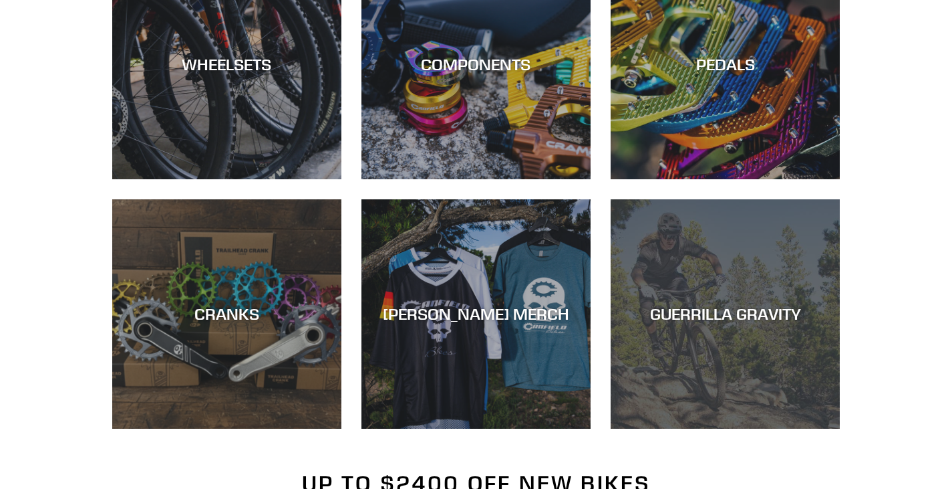  I want to click on div: PEDALS, so click(725, 64).